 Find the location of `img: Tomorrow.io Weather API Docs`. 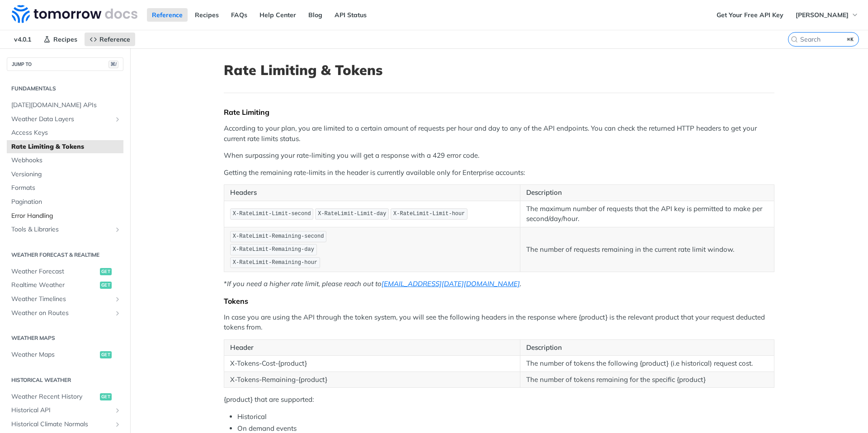

img: Tomorrow.io Weather API Docs is located at coordinates (75, 14).